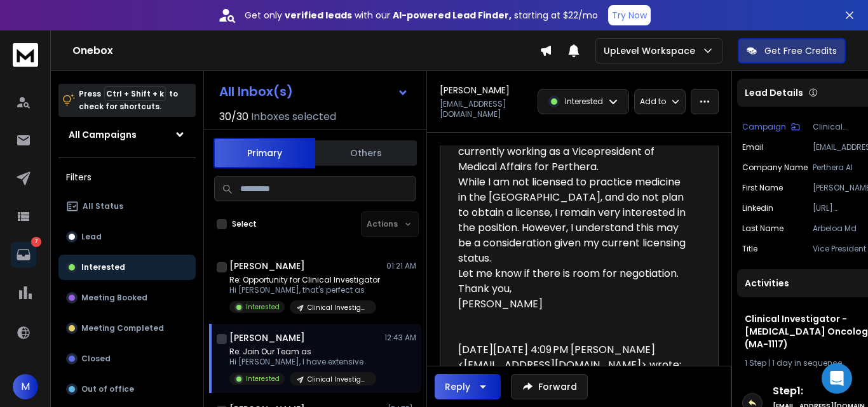  I want to click on strong: AI-powered Lead Finder,, so click(451, 15).